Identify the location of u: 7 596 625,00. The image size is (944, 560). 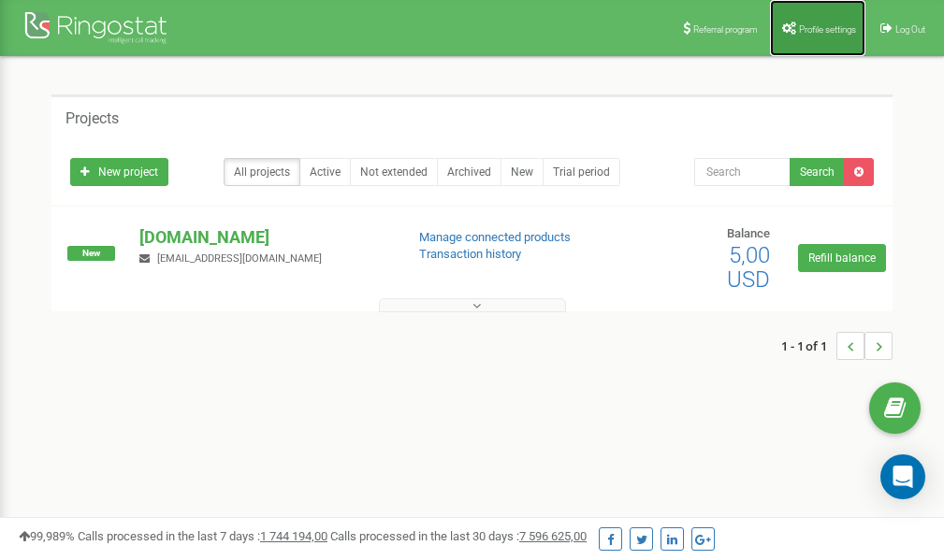
(553, 536).